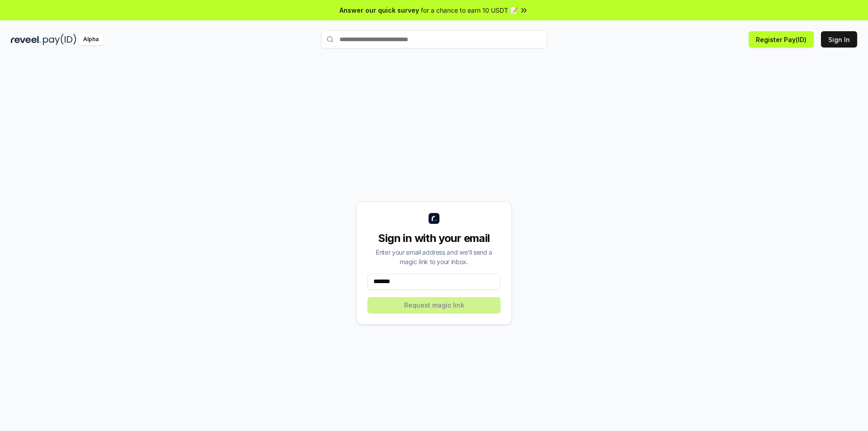  I want to click on button: Sign In, so click(839, 40).